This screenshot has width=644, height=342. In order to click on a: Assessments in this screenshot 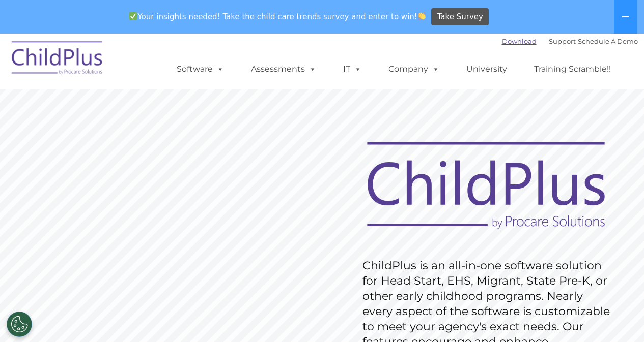, I will do `click(283, 69)`.